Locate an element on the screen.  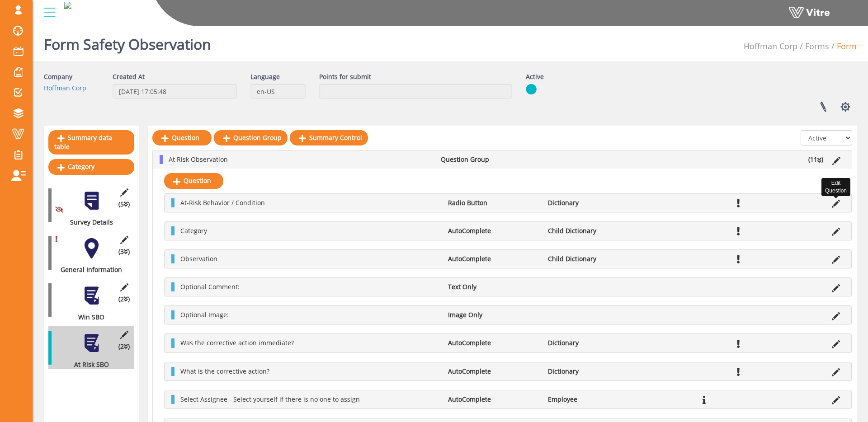
span: (3 ) is located at coordinates (124, 252).